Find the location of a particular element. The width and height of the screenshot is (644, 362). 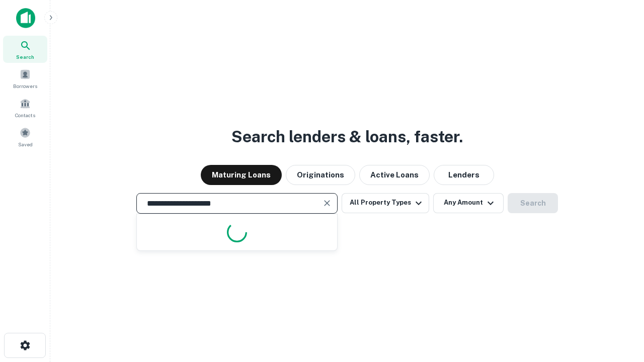

a: Borrowers is located at coordinates (25, 79).